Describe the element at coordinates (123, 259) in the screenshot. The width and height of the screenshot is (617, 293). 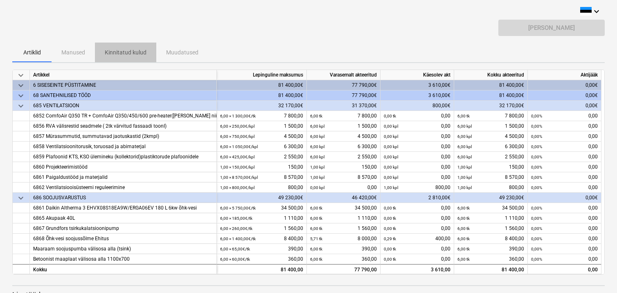
I see `div: Betoonist maaplaat välisosa alla 1100x700` at that location.